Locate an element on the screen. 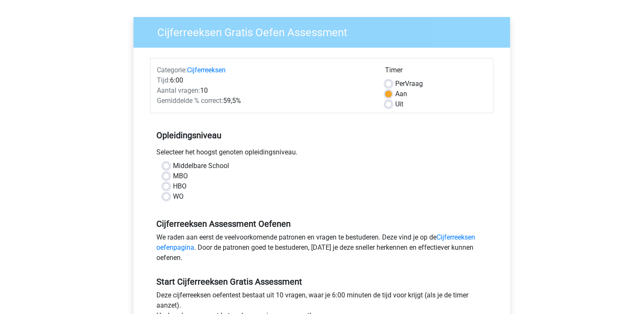 This screenshot has height=314, width=643. label: Uit is located at coordinates (399, 104).